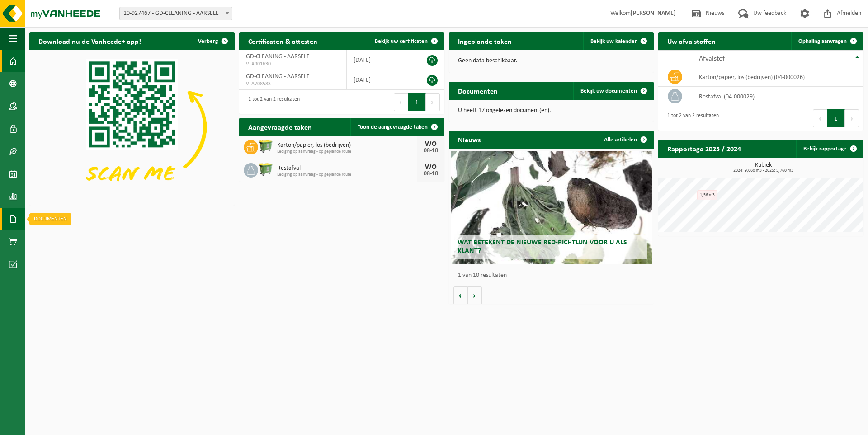  What do you see at coordinates (554, 276) in the screenshot?
I see `p: 1 van 10 resultaten` at bounding box center [554, 276].